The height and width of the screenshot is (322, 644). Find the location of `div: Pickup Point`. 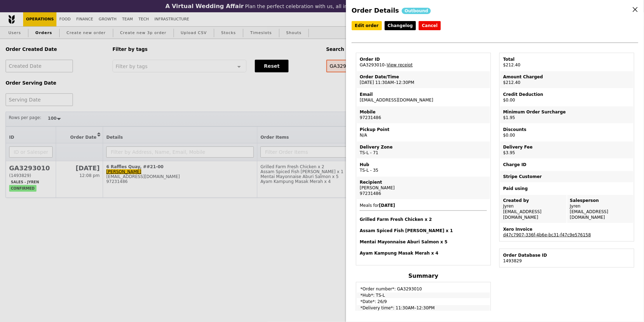

div: Pickup Point is located at coordinates (423, 129).